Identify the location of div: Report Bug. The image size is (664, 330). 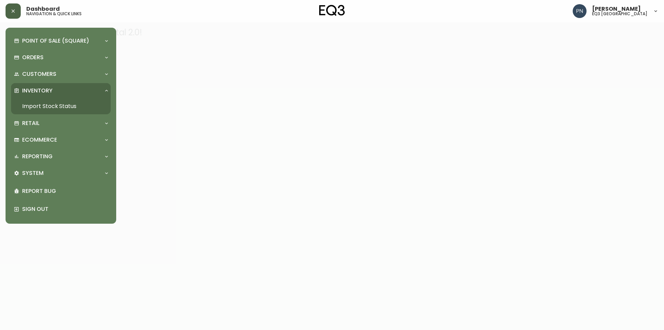
(61, 191).